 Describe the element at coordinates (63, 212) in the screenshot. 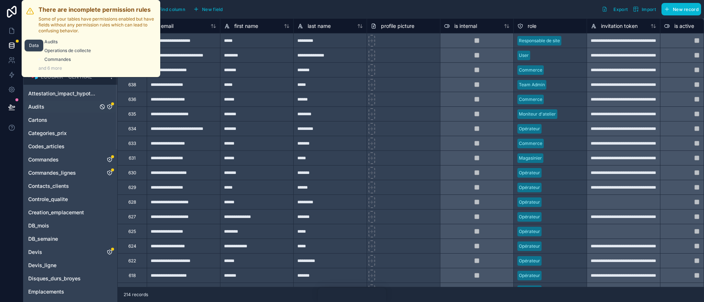

I see `a: Creation_emplacement` at that location.